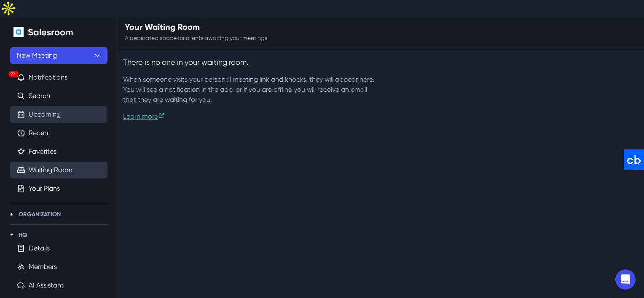 The width and height of the screenshot is (644, 298). What do you see at coordinates (144, 116) in the screenshot?
I see `a: Learn more` at bounding box center [144, 116].